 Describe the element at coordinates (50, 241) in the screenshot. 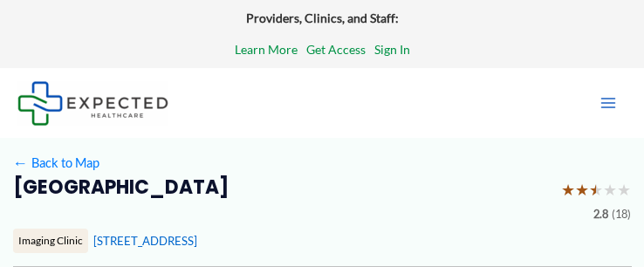

I see `div: Imaging Clinic` at that location.